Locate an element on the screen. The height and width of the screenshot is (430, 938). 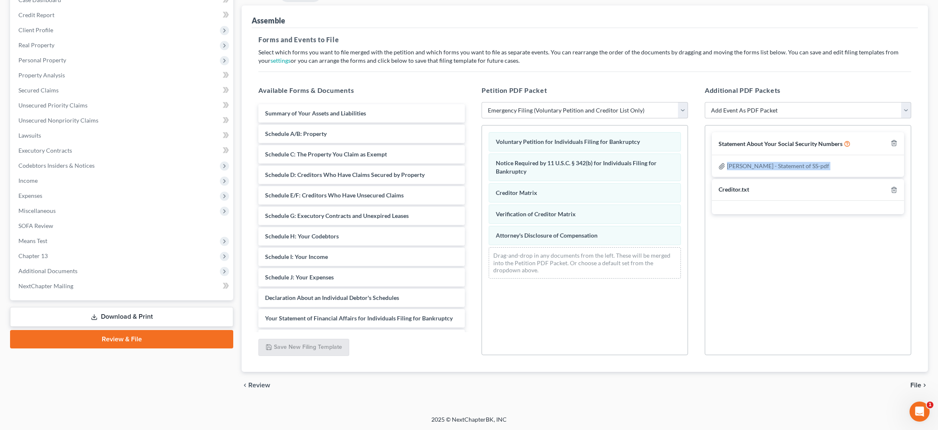
a: settings is located at coordinates (280, 60).